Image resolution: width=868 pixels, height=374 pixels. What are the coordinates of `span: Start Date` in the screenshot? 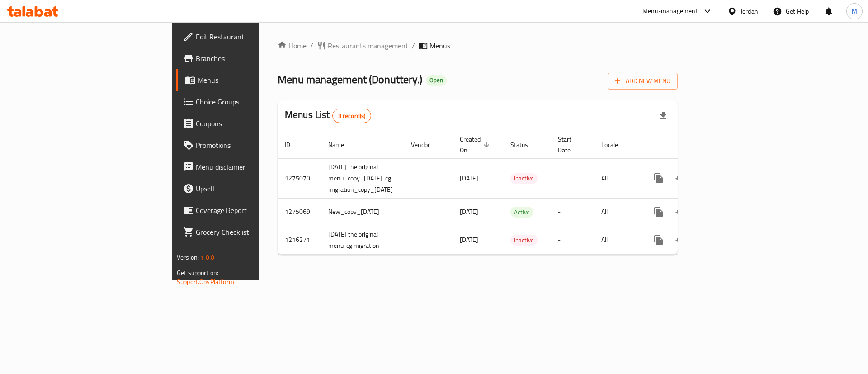 It's located at (571, 145).